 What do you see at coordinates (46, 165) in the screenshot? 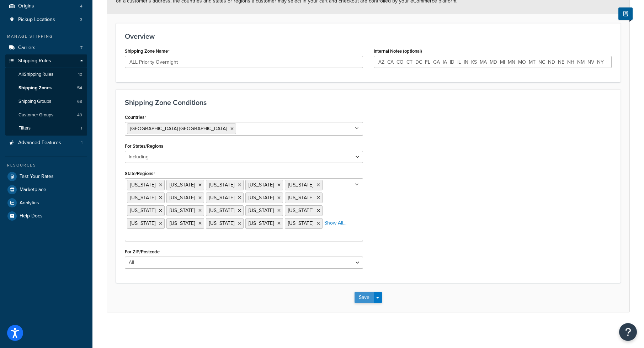
I see `div: Resources` at bounding box center [46, 165].